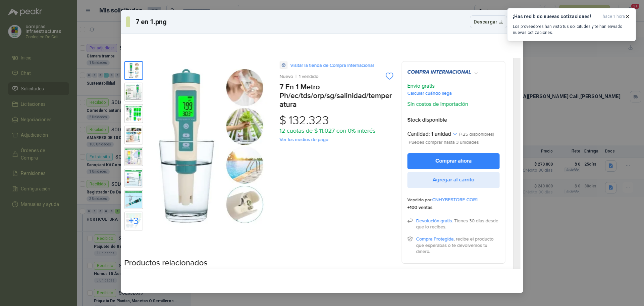 This screenshot has height=306, width=644. Describe the element at coordinates (488, 22) in the screenshot. I see `button: Descargar` at that location.